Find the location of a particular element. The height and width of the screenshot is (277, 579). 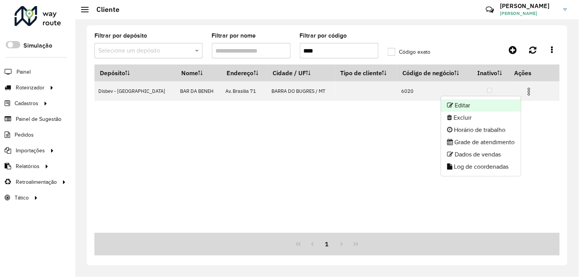

th: Código de negócio is located at coordinates (434, 73).